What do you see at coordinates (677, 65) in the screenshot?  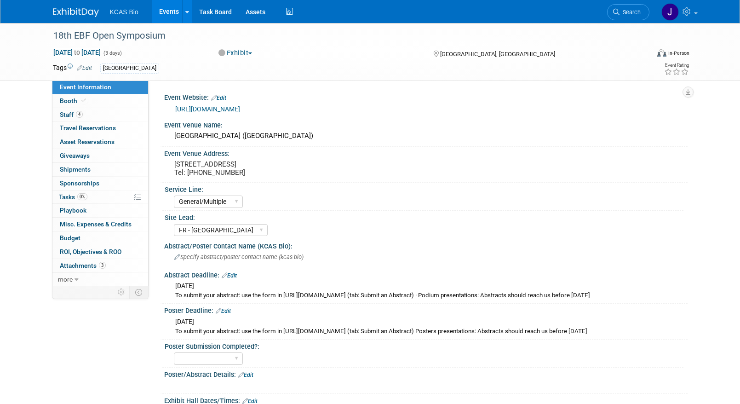 I see `div: Event Rating` at bounding box center [677, 65].